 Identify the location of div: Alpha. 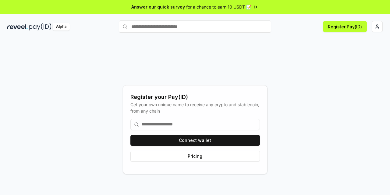
(61, 27).